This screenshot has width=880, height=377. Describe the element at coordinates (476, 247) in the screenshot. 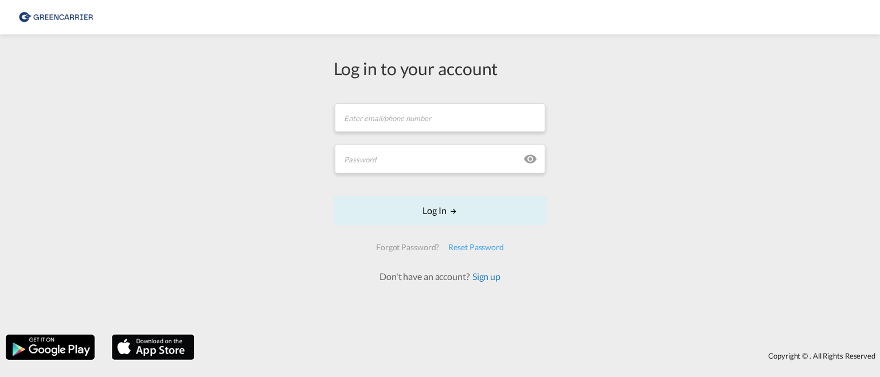

I see `div: Reset Password` at that location.